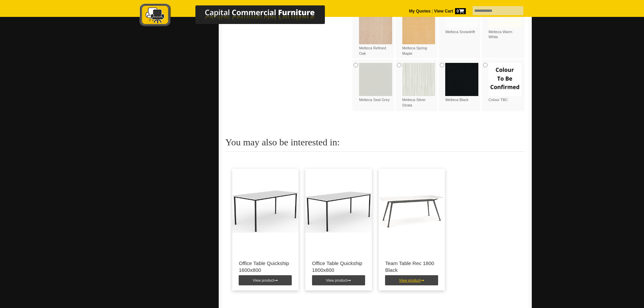  What do you see at coordinates (419, 85) in the screenshot?
I see `label: Melteca Silver Strata` at bounding box center [419, 85].